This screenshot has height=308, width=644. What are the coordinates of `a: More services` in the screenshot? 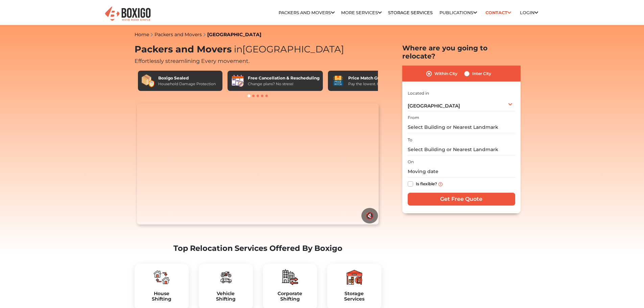 It's located at (361, 12).